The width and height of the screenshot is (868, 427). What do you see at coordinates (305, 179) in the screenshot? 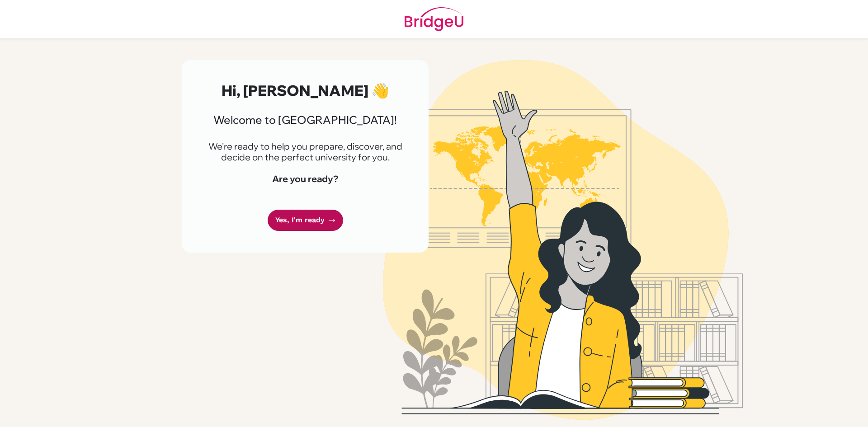
I see `h4: Are you ready?` at bounding box center [305, 179].